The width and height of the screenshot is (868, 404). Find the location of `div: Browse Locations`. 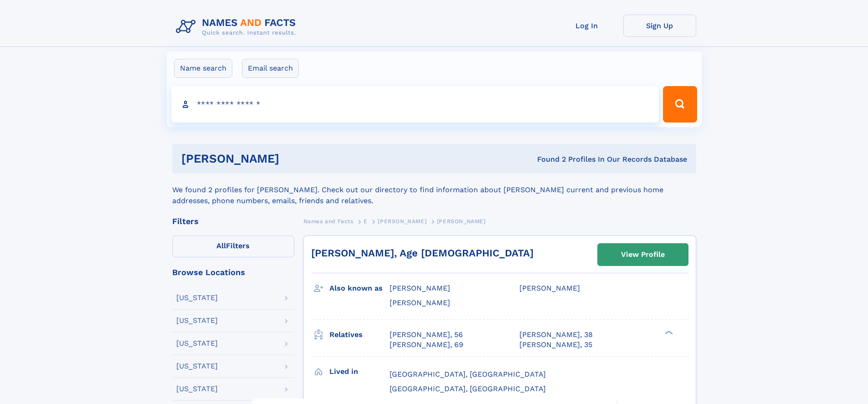

div: Browse Locations is located at coordinates (234, 272).